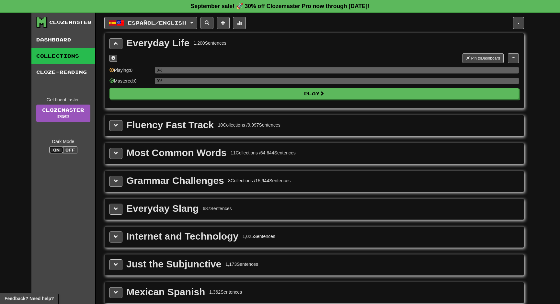 The image size is (560, 304). I want to click on button: Off, so click(70, 150).